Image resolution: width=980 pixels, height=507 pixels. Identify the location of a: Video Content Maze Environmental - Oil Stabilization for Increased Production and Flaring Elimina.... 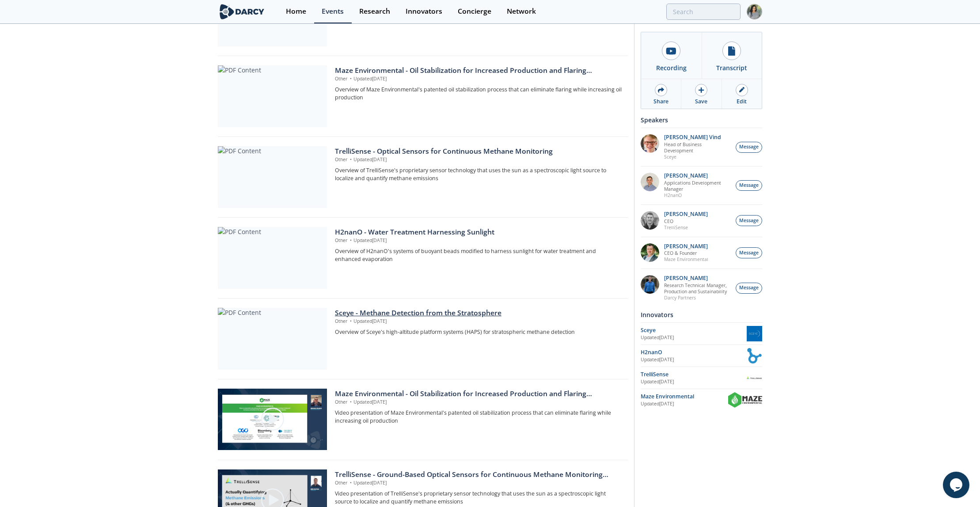
(423, 420).